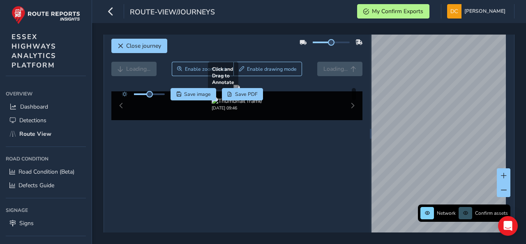  Describe the element at coordinates (193, 94) in the screenshot. I see `button: Save` at that location.